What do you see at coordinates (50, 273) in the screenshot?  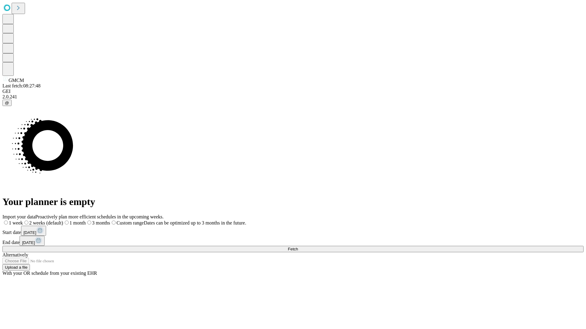 I see `span: With your OR schedule from your existing EHR` at bounding box center [50, 273].